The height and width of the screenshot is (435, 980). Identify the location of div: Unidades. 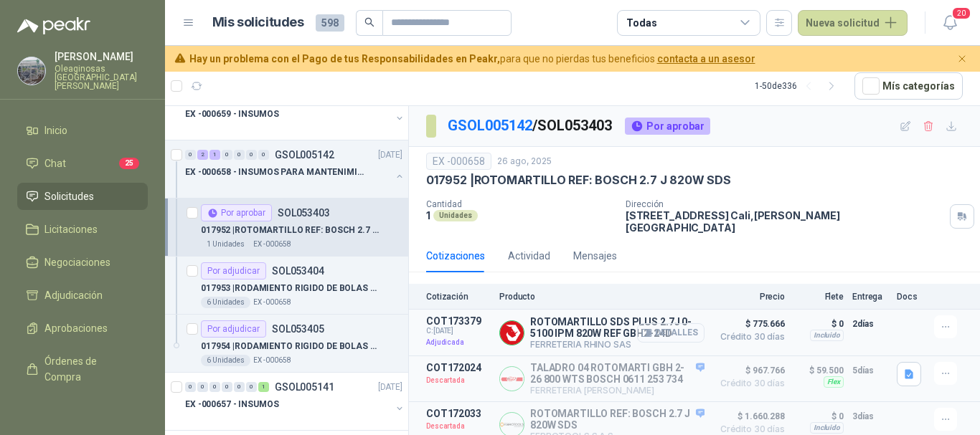
(456, 216).